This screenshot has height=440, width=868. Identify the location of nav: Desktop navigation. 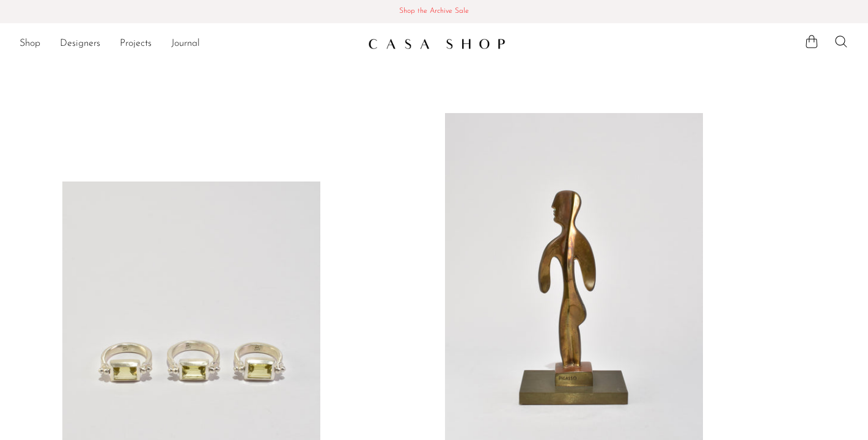
(189, 44).